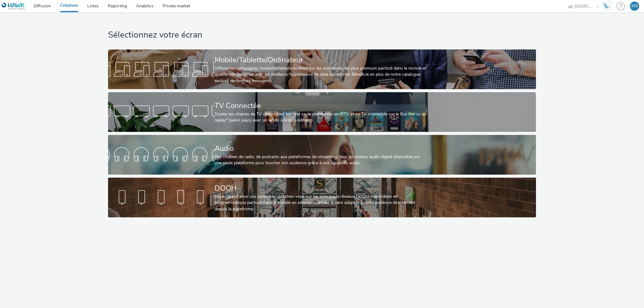 The height and width of the screenshot is (308, 644). Describe the element at coordinates (321, 117) in the screenshot. I see `div: Toutes les chaines de TV disponibles sur une seule plateforme en IPTV et en TV connectée sur le f...` at that location.